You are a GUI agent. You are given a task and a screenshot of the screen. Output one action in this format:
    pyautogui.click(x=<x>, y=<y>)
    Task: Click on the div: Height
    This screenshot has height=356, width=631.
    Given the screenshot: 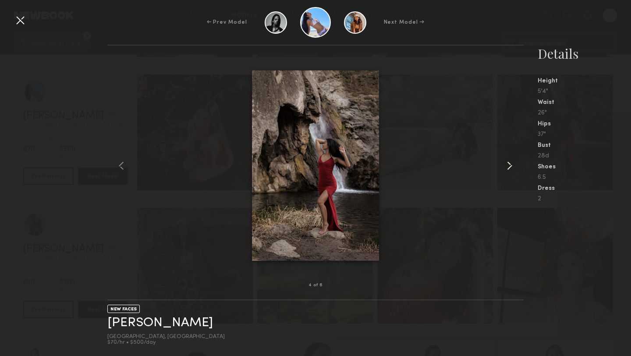 What is the action you would take?
    pyautogui.click(x=584, y=81)
    